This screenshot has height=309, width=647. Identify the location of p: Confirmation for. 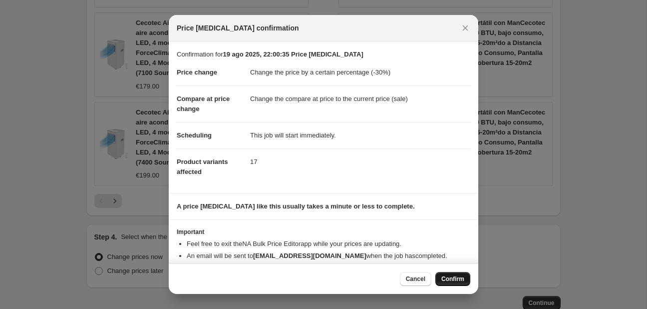
(324, 54).